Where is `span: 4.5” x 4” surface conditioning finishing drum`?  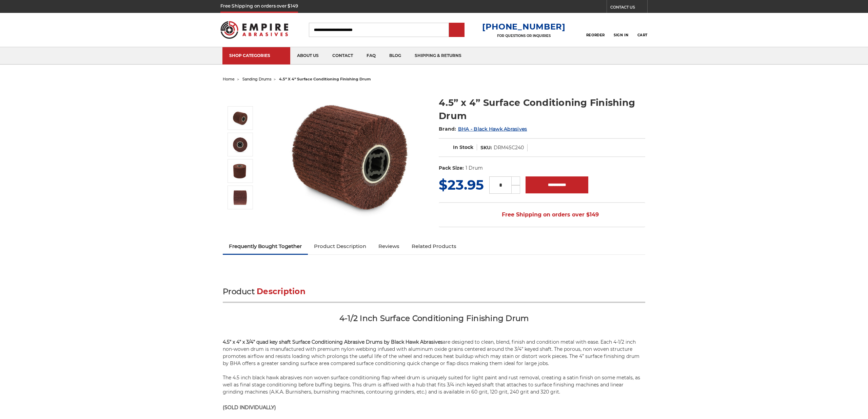
span: 4.5” x 4” surface conditioning finishing drum is located at coordinates (325, 79).